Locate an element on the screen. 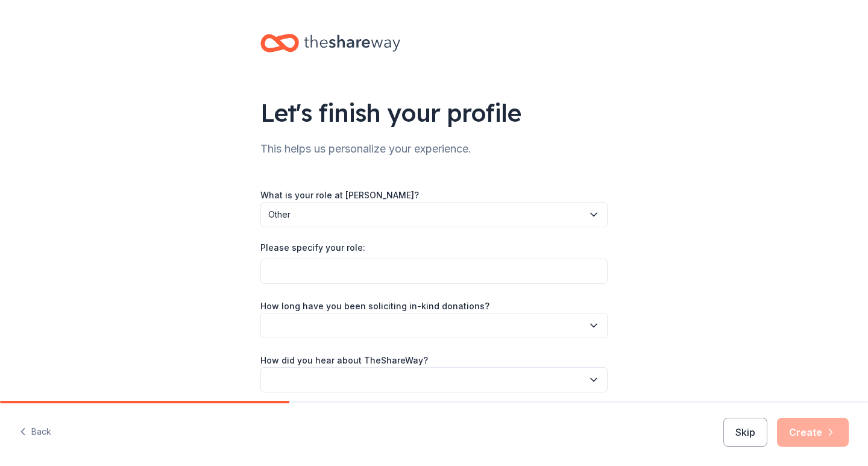  div: Let's finish your profile is located at coordinates (434, 113).